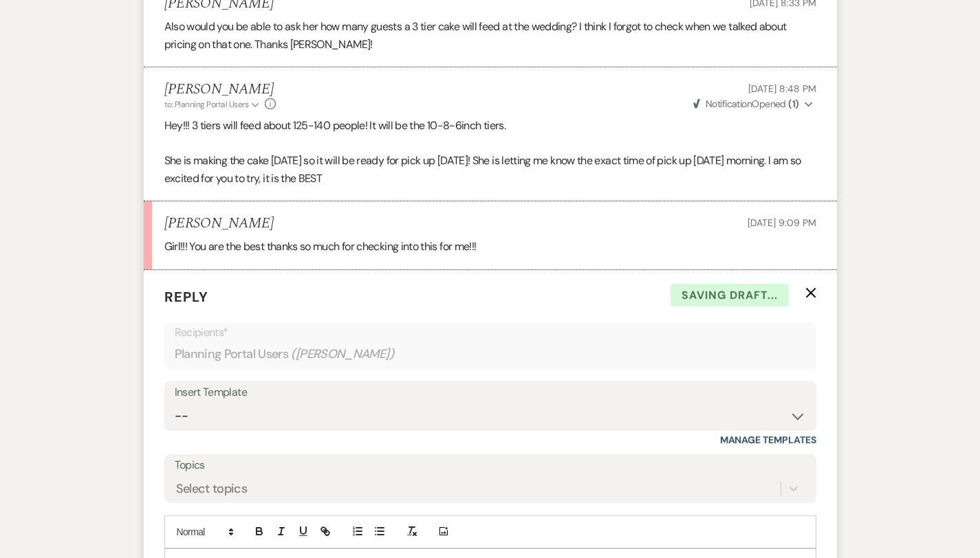 This screenshot has height=558, width=980. Describe the element at coordinates (728, 104) in the screenshot. I see `span: Notification` at that location.